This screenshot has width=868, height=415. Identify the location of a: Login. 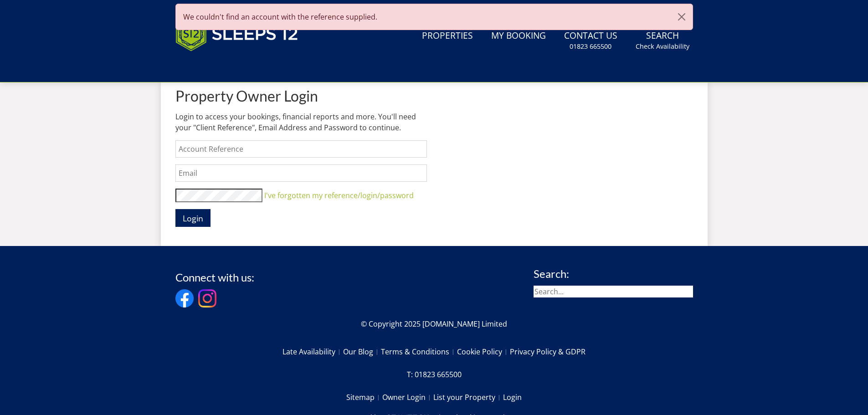
(512, 398).